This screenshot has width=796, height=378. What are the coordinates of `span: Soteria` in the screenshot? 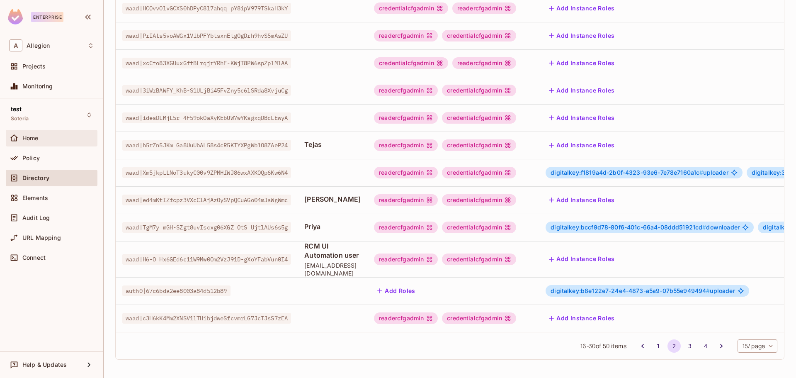 It's located at (19, 119).